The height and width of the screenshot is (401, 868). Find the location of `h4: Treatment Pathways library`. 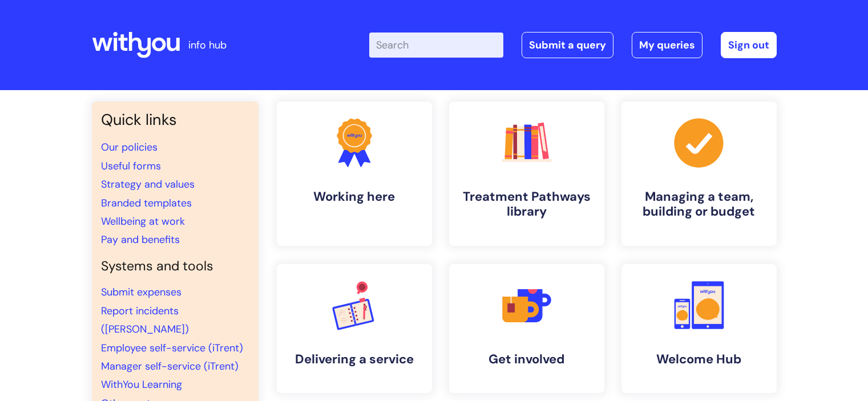

h4: Treatment Pathways library is located at coordinates (527, 205).